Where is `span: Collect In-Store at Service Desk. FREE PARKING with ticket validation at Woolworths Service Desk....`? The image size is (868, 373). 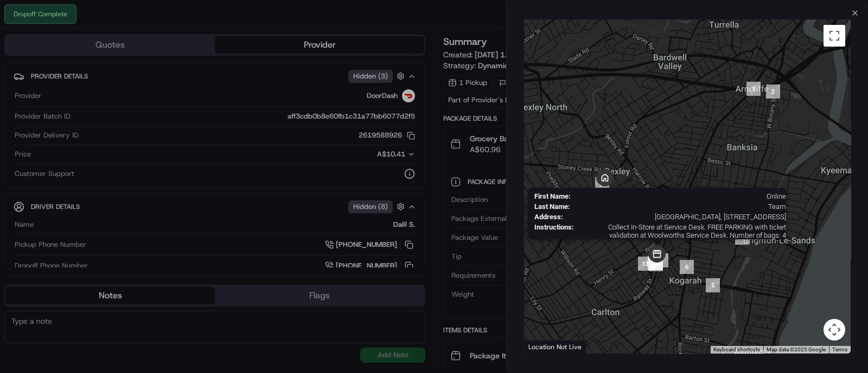 span: Collect In-Store at Service Desk. FREE PARKING with ticket validation at Woolworths Service Desk.... is located at coordinates (681, 231).